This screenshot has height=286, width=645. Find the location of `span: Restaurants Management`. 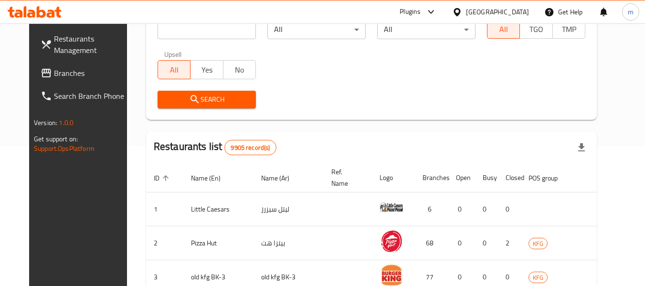

span: Restaurants Management is located at coordinates (92, 44).